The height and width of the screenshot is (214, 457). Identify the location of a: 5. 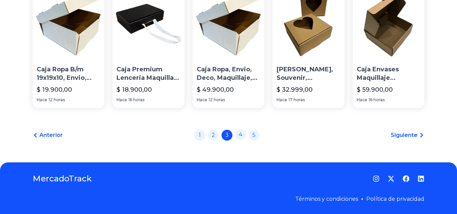
(254, 135).